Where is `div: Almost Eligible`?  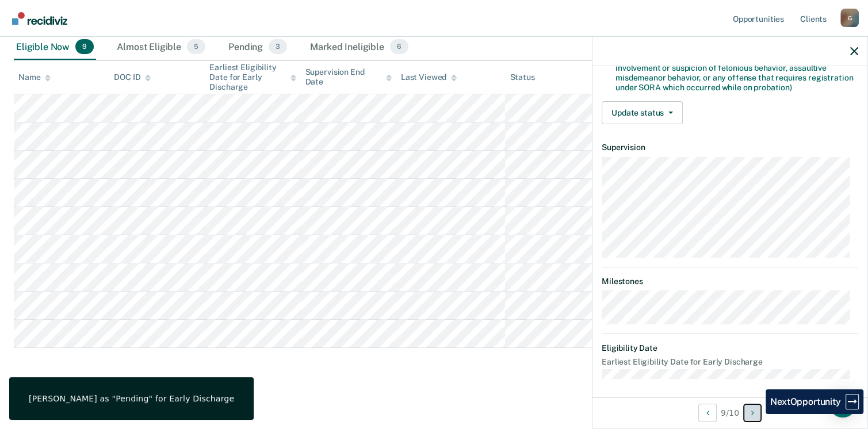
div: Almost Eligible is located at coordinates (161, 47).